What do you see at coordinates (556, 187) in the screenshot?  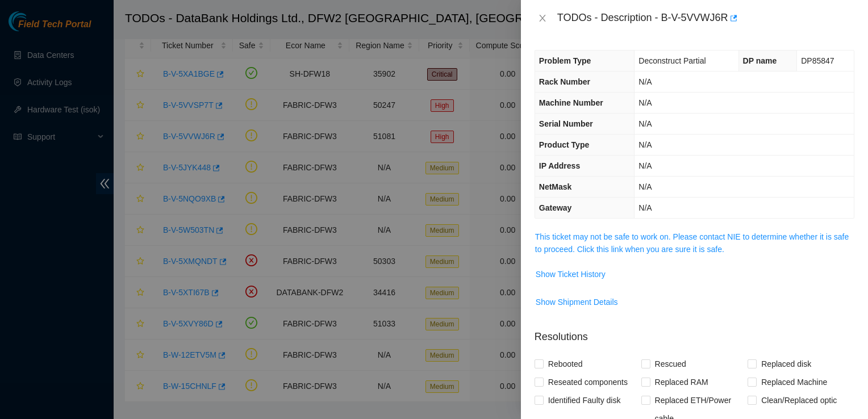 I see `span: NetMask` at bounding box center [556, 187].